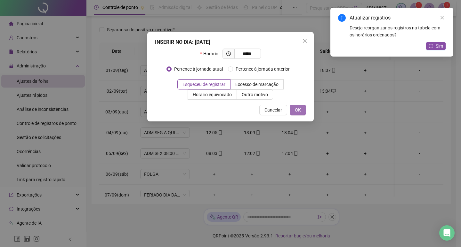 The height and width of the screenshot is (247, 461). Describe the element at coordinates (436, 46) in the screenshot. I see `button: Sim` at that location.